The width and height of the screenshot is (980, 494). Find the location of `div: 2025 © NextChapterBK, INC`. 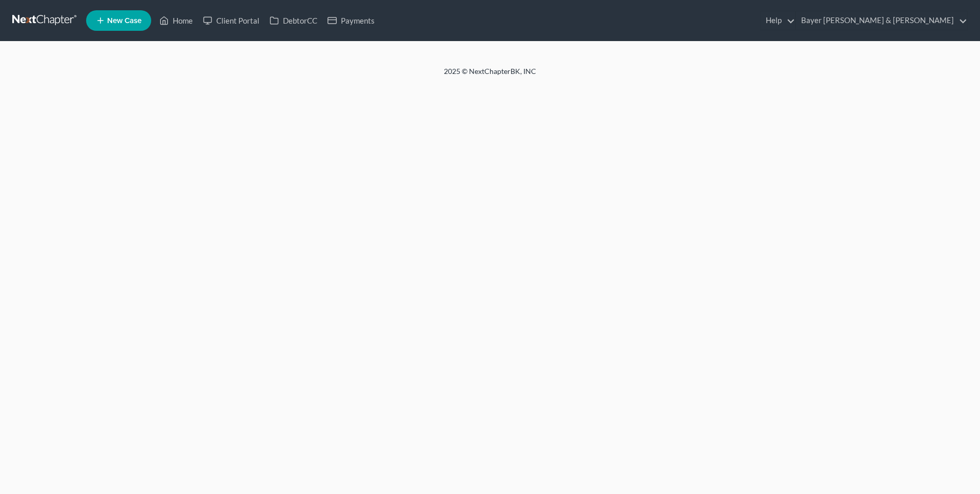

div: 2025 © NextChapterBK, INC is located at coordinates (490, 76).